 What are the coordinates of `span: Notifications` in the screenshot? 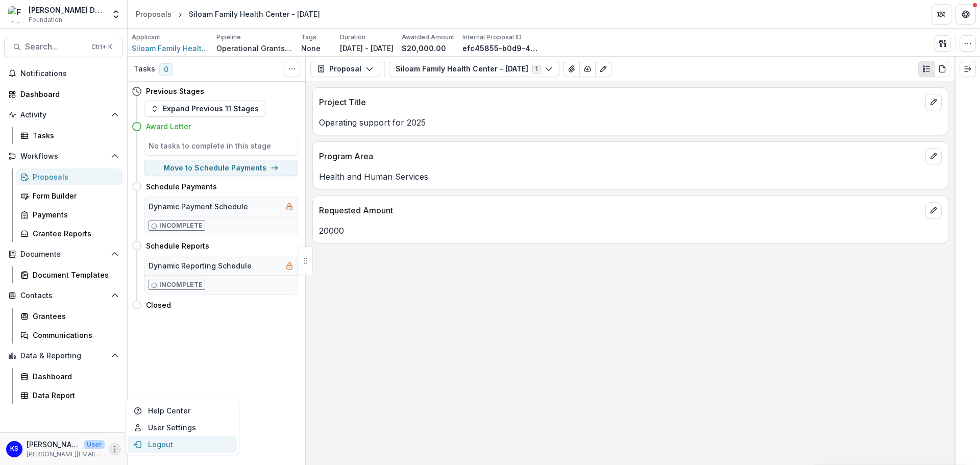 It's located at (69, 73).